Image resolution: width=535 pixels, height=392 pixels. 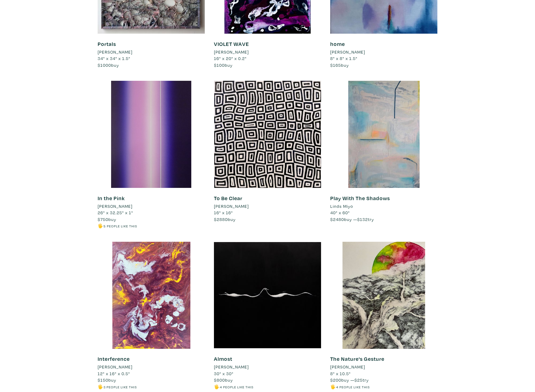 I want to click on span: $132, so click(x=363, y=219).